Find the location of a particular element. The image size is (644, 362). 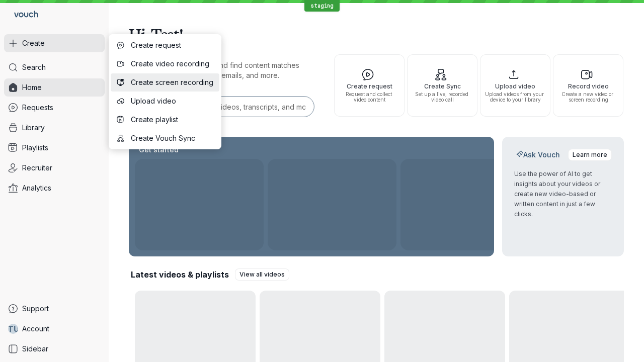

span: Sidebar is located at coordinates (35, 349).